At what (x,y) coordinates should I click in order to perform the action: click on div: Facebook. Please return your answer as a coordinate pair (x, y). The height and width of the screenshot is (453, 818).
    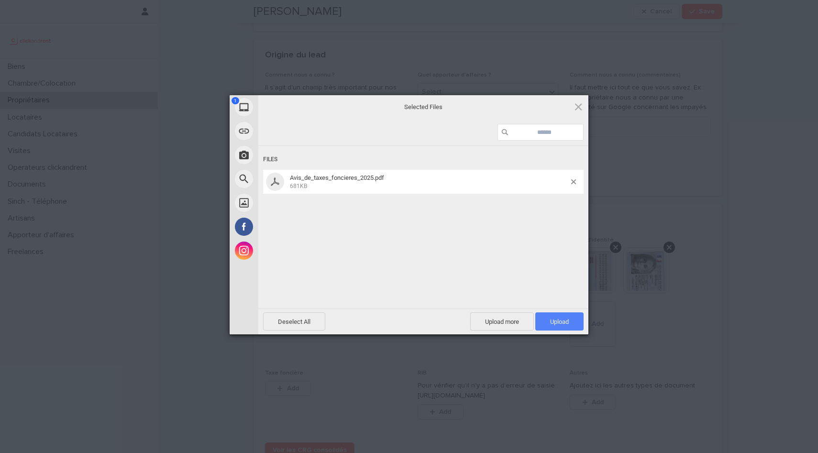
    Looking at the image, I should click on (287, 227).